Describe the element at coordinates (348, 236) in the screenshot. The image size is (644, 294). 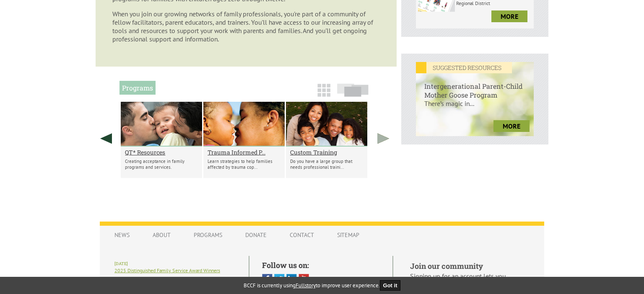
I see `a: Sitemap` at that location.